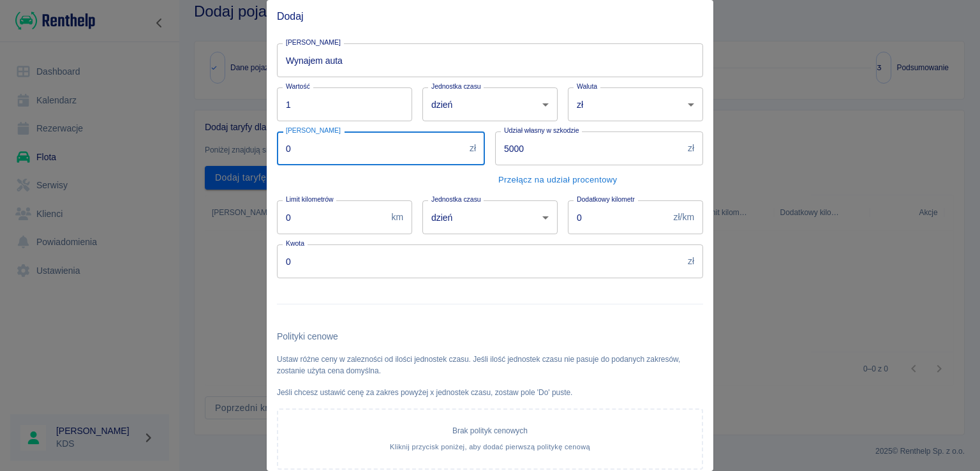 The height and width of the screenshot is (471, 980). Describe the element at coordinates (397, 217) in the screenshot. I see `p: km` at that location.